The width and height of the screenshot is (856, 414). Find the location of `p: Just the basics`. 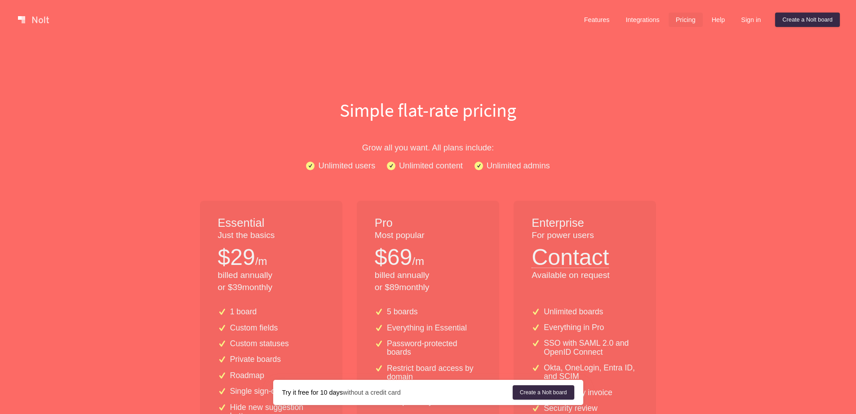

p: Just the basics is located at coordinates (271, 235).